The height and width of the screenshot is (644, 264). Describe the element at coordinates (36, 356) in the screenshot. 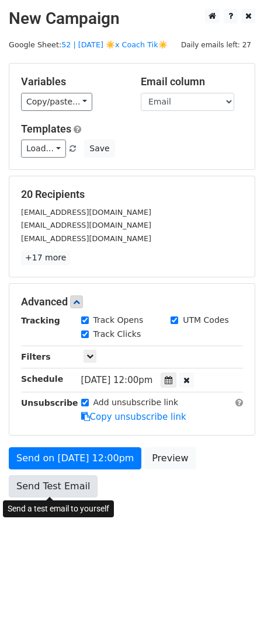

I see `strong: Filters` at that location.